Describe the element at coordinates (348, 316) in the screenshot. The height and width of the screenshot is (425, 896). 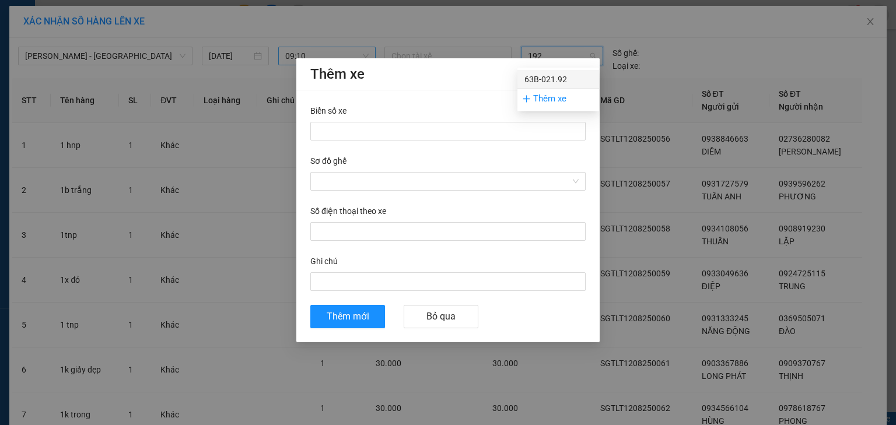
I see `span: Thêm mới` at that location.